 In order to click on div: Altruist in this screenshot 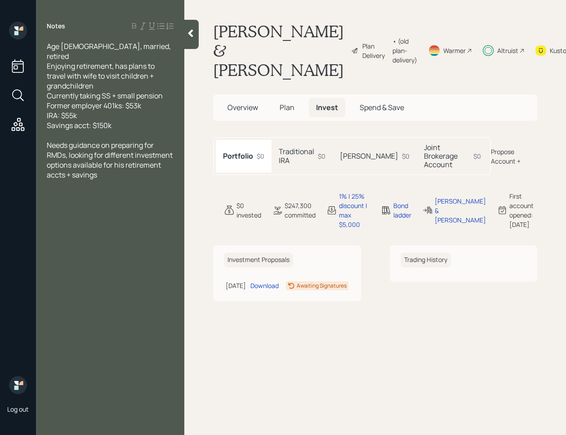, I will do `click(507, 50)`.